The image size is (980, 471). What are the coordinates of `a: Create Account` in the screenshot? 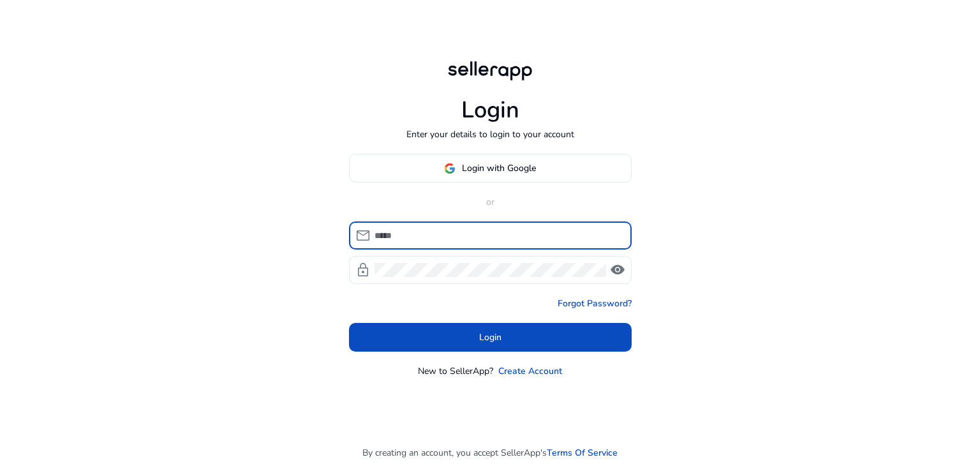 It's located at (530, 371).